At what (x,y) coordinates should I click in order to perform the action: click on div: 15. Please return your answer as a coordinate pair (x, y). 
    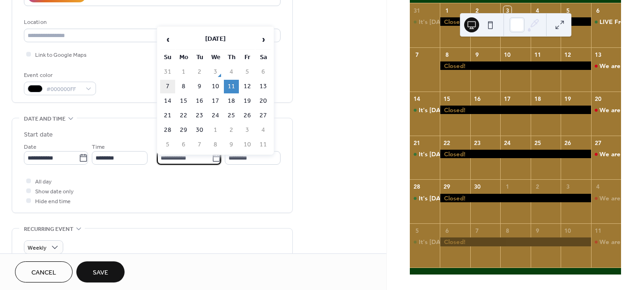
    Looking at the image, I should click on (447, 98).